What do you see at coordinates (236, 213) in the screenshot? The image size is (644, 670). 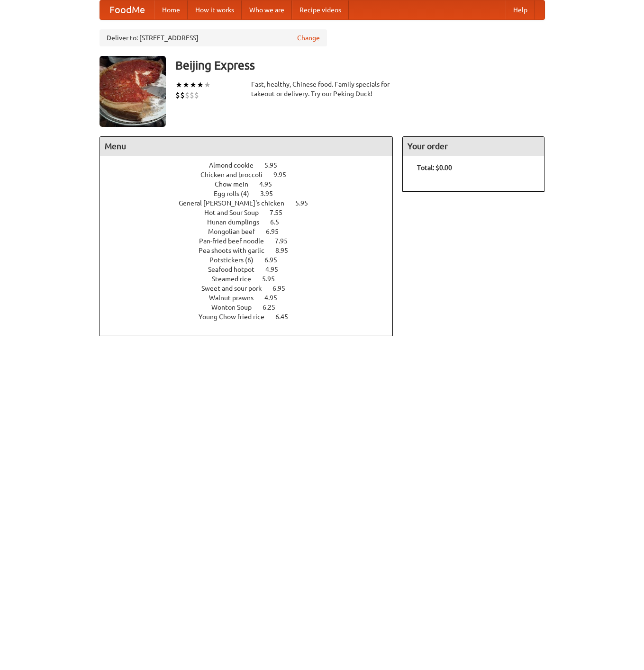 I see `span: Hot and Sour Soup` at bounding box center [236, 213].